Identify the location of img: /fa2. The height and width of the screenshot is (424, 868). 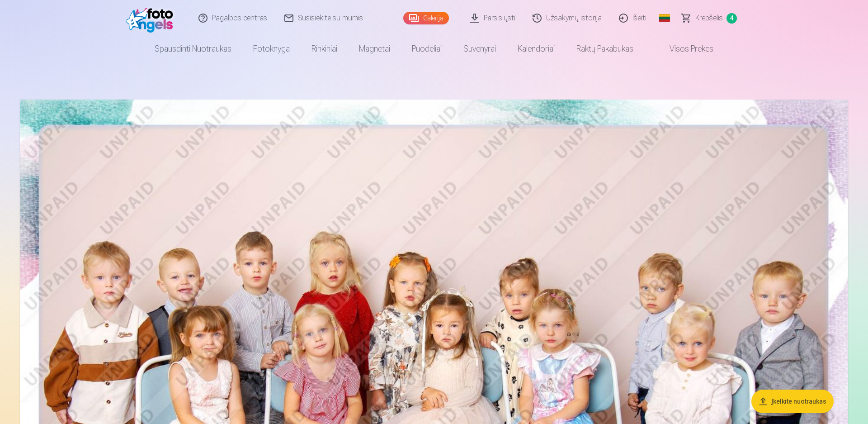
(152, 18).